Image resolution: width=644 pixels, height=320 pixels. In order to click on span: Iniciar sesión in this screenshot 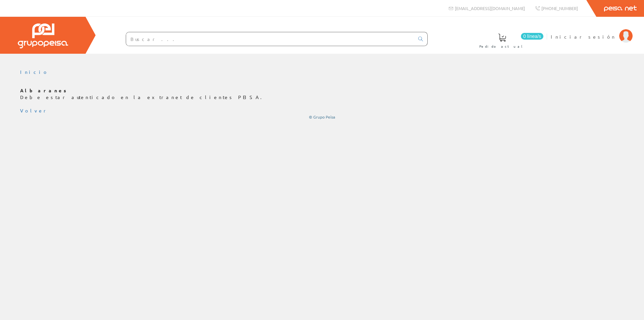, I will do `click(583, 36)`.